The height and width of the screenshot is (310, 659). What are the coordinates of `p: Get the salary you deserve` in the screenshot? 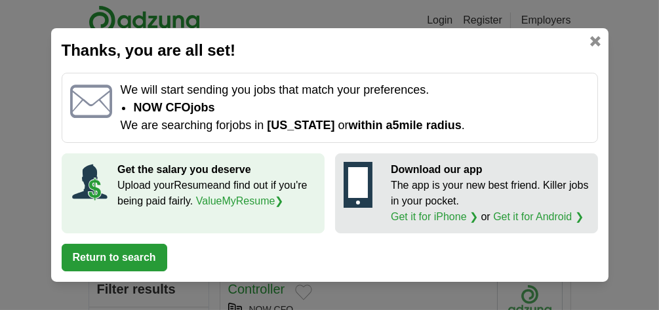 It's located at (216, 170).